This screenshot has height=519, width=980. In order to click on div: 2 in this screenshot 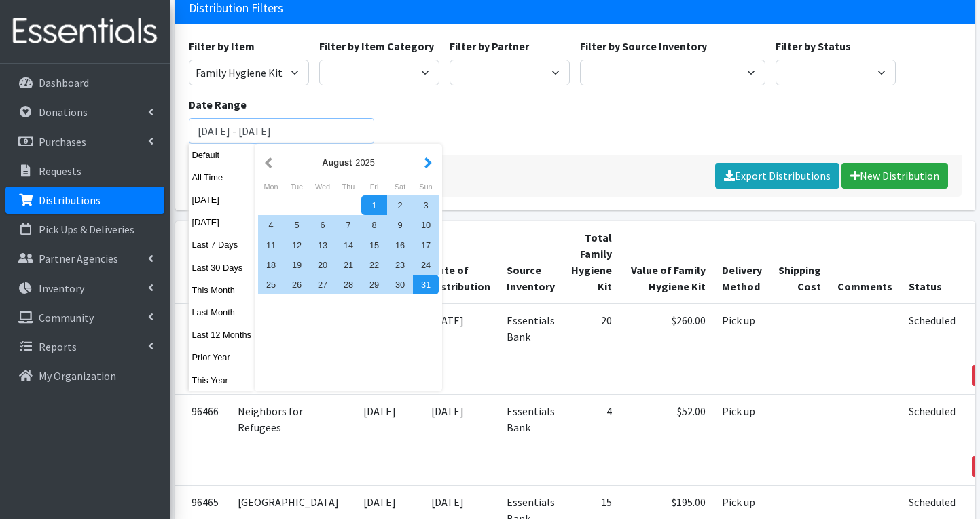, I will do `click(400, 205)`.